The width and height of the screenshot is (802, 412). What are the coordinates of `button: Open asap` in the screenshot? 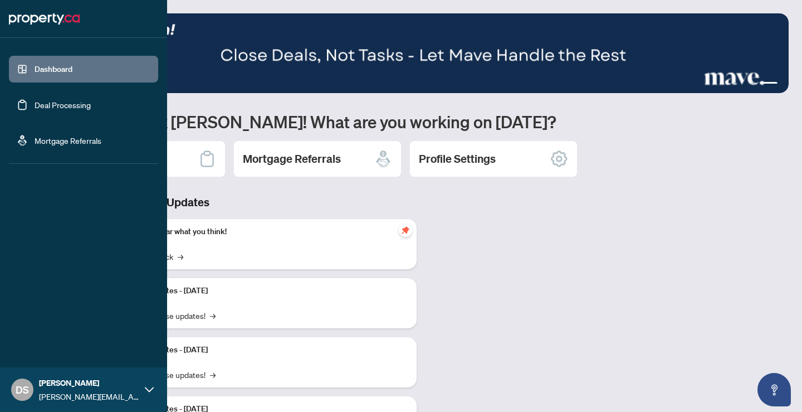 It's located at (774, 389).